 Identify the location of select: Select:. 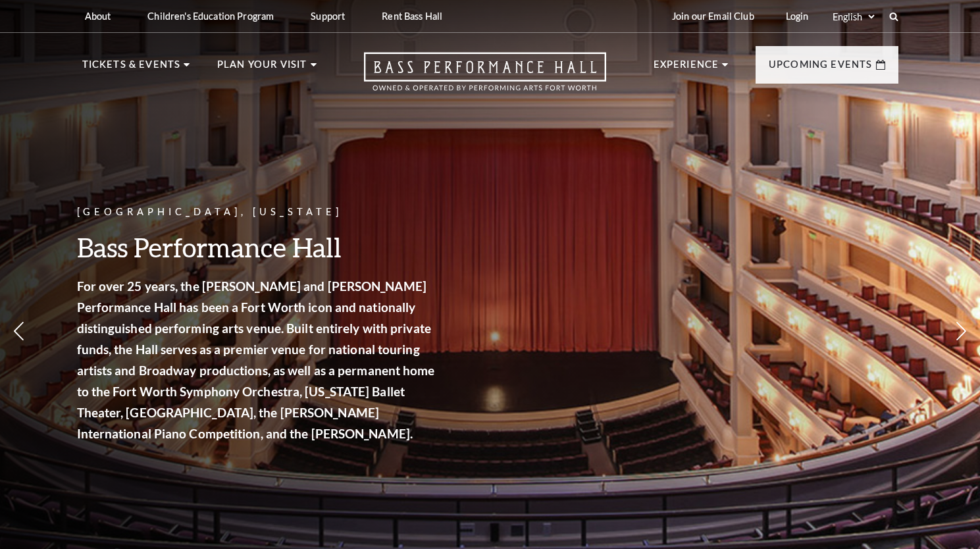
(854, 17).